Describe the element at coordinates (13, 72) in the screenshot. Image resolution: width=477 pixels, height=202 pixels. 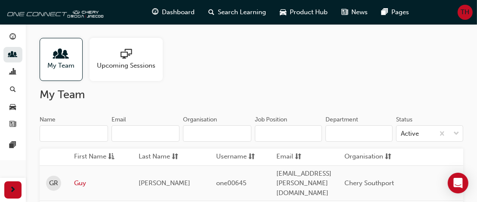
I see `span: chart-icon` at that location.